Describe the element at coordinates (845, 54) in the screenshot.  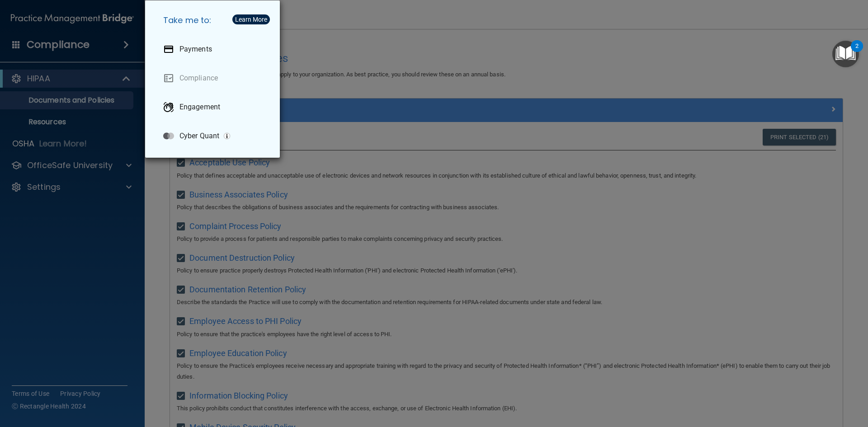
I see `button: Open Resource Center, 2 new notifications` at that location.